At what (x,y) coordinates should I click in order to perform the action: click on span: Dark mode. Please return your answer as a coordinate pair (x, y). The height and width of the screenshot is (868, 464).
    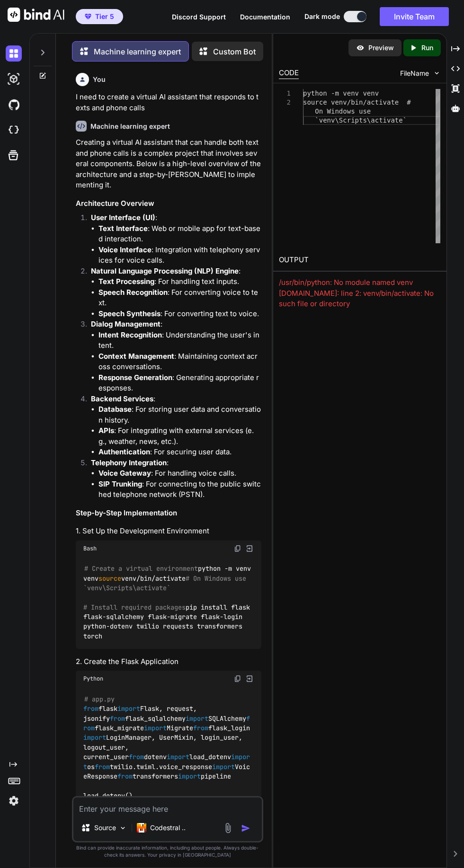
    Looking at the image, I should click on (322, 16).